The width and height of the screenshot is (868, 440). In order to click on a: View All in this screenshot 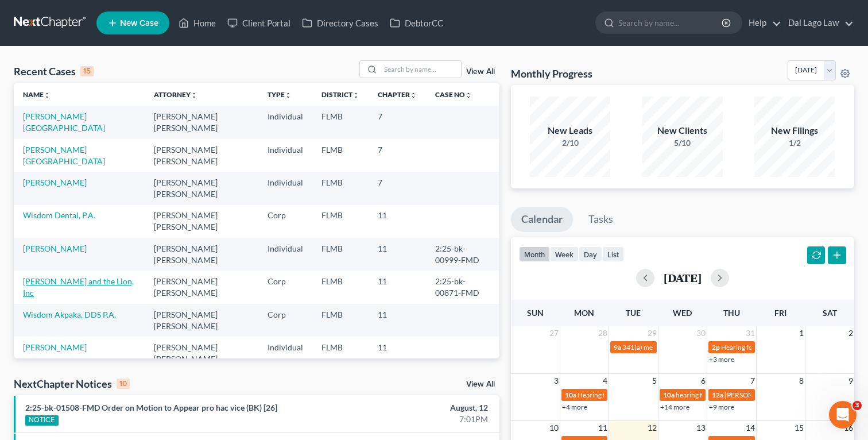, I will do `click(480, 71)`.